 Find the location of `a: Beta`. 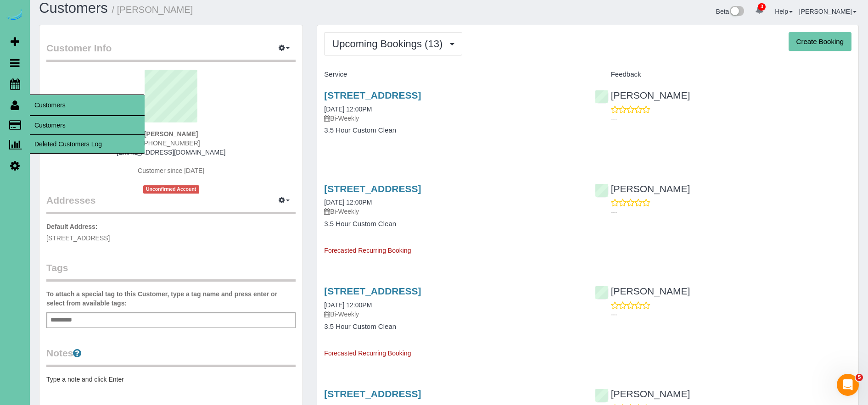

a: Beta is located at coordinates (730, 12).